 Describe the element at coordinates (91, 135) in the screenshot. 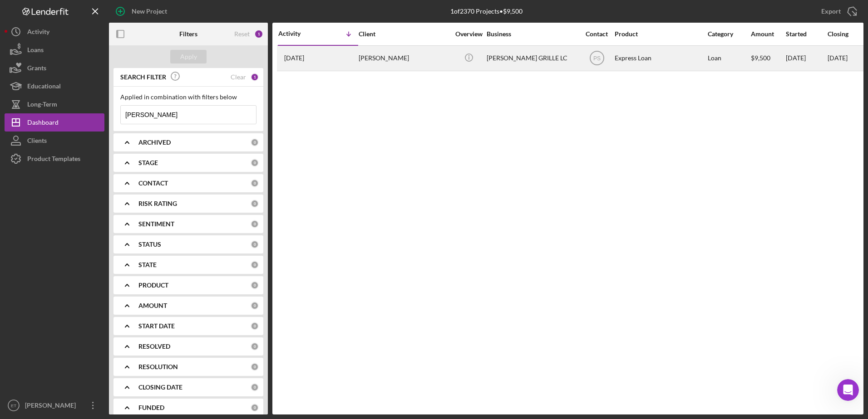

I see `div: Allison says…` at that location.